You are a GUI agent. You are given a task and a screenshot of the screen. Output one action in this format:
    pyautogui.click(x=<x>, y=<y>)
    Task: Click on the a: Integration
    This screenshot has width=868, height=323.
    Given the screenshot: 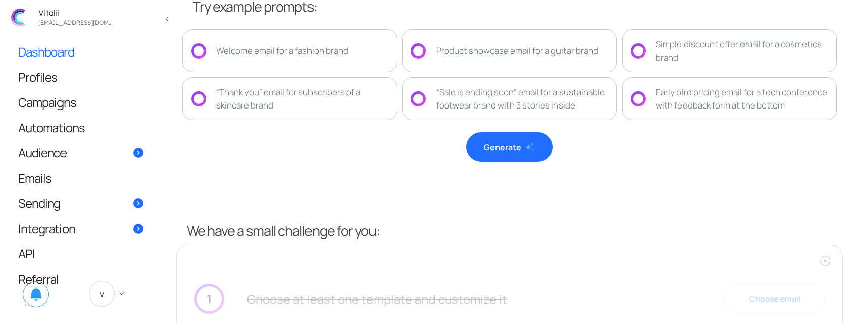 What is the action you would take?
    pyautogui.click(x=81, y=229)
    